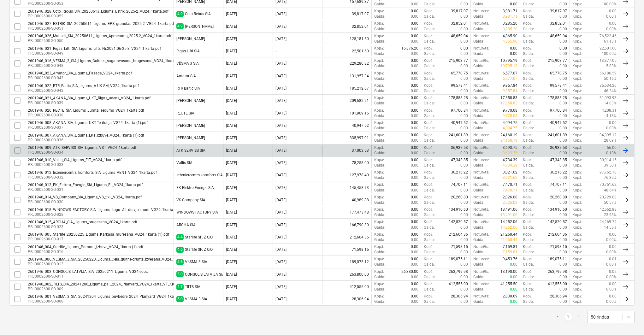 The width and height of the screenshot is (644, 335). I want to click on div: 32,852.01, so click(347, 26).